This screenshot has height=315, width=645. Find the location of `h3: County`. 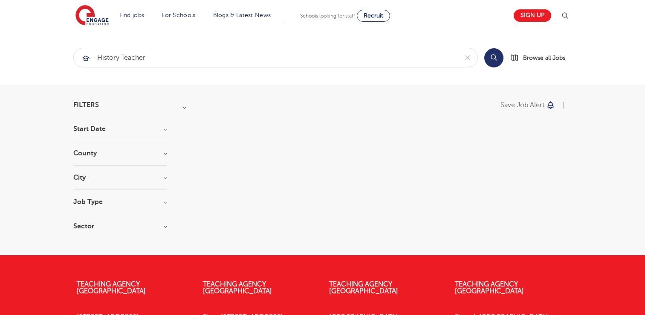

h3: County is located at coordinates (120, 153).